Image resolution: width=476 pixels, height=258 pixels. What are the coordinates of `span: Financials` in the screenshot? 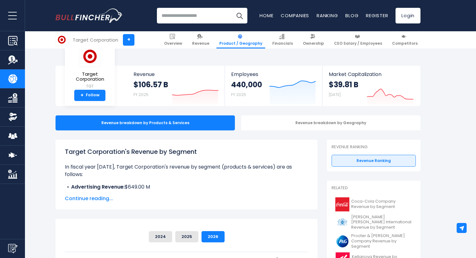 It's located at (283, 43).